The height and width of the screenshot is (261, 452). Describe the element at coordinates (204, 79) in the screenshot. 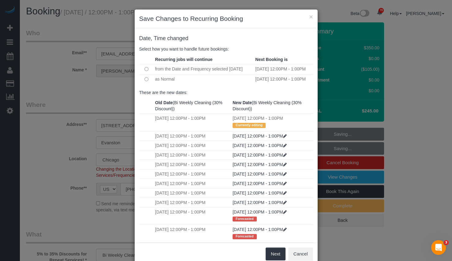

I see `td: as Normal` at that location.